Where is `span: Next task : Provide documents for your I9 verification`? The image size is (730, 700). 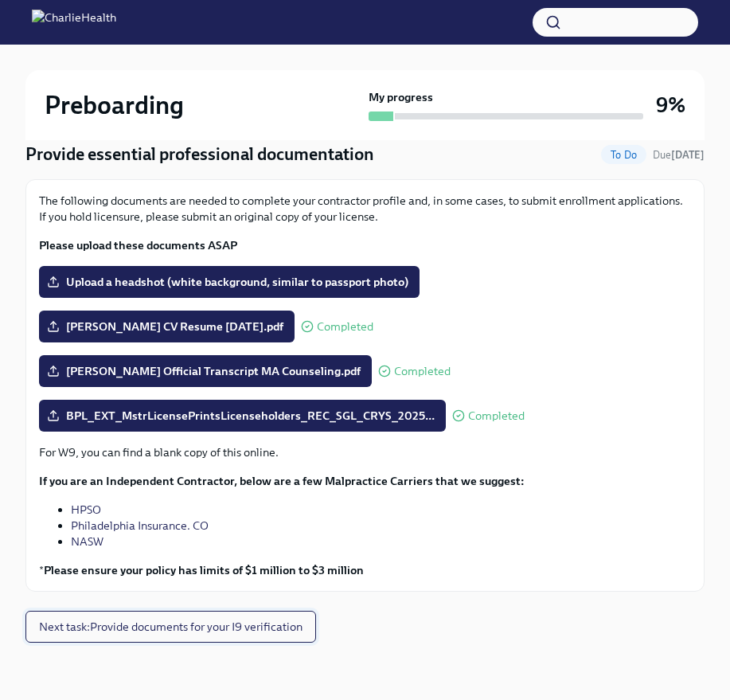 span: Next task : Provide documents for your I9 verification is located at coordinates (170, 626).